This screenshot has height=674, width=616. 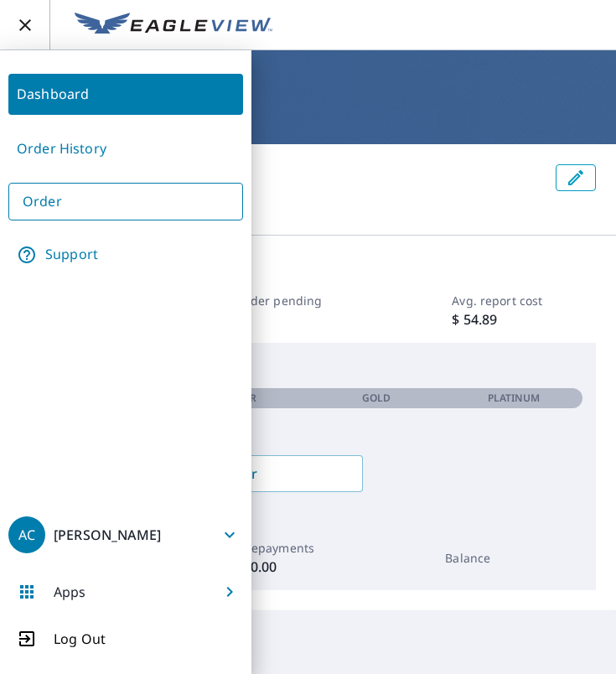 What do you see at coordinates (514, 558) in the screenshot?
I see `p: Balance` at bounding box center [514, 558].